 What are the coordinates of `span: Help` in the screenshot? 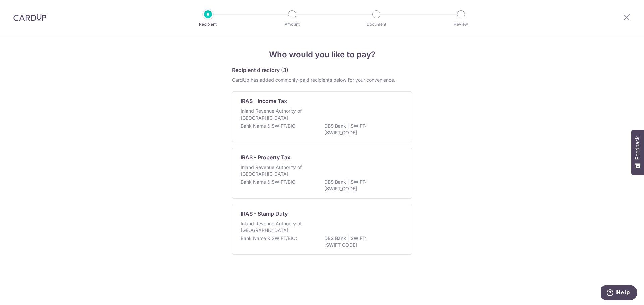 It's located at (21, 8).